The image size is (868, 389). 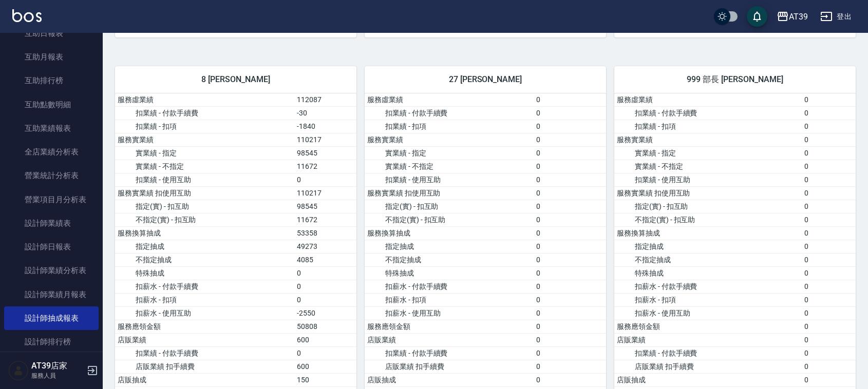 I want to click on a: 設計師日報表, so click(x=51, y=247).